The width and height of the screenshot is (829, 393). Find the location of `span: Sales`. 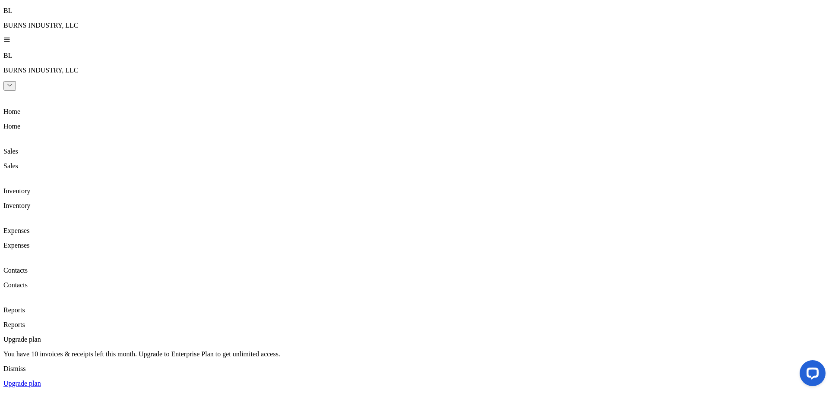

span: Sales is located at coordinates (11, 166).